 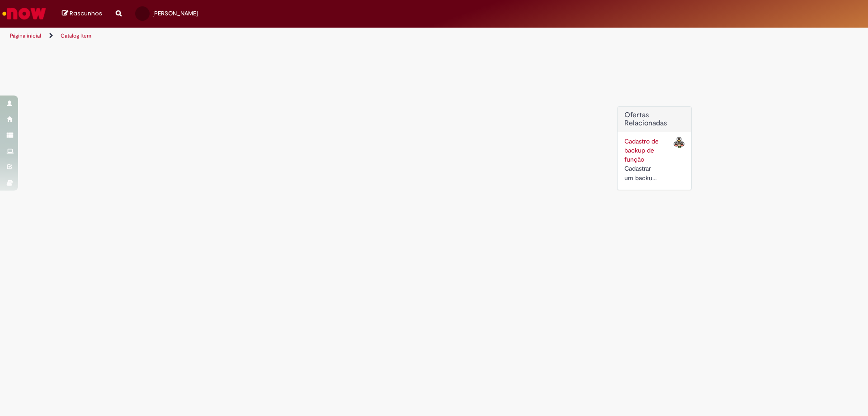 I want to click on img: Cadastro de backup de função, so click(x=679, y=142).